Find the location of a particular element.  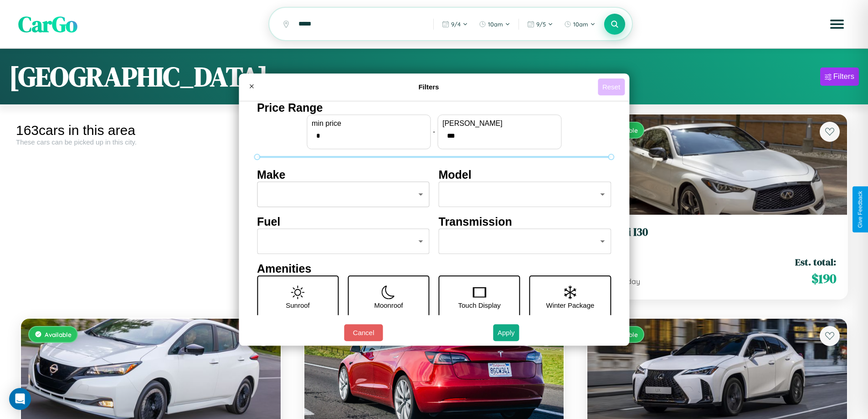

button: Apply is located at coordinates (507, 333).